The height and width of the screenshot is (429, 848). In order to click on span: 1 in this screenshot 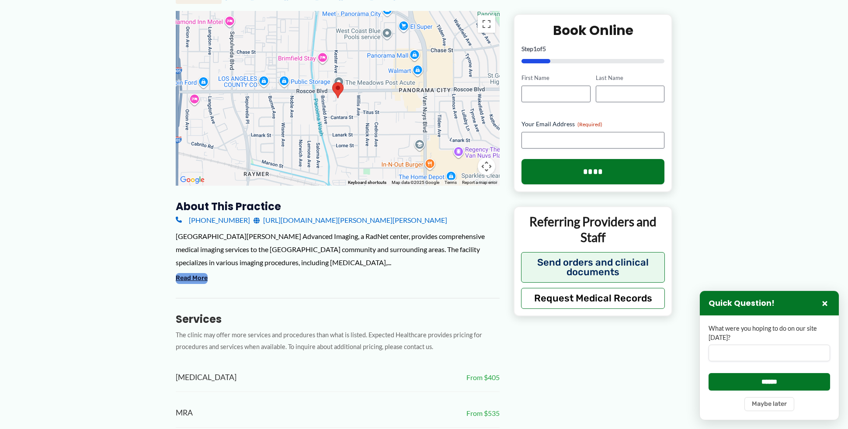, I will do `click(535, 49)`.